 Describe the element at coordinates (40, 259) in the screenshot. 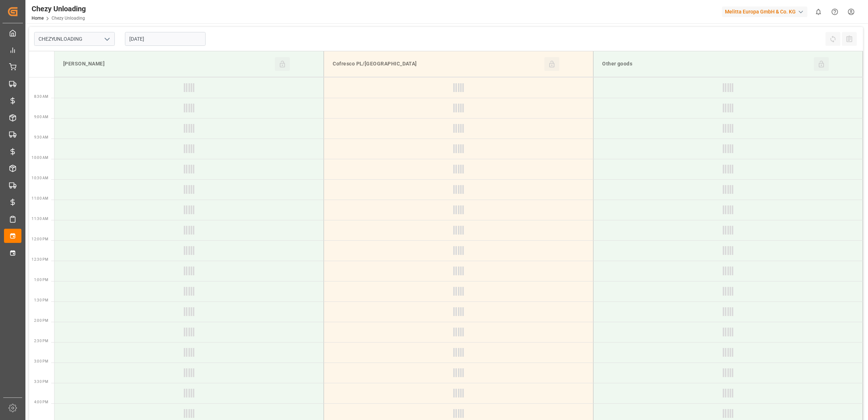

I see `span: 12:30 PM` at that location.